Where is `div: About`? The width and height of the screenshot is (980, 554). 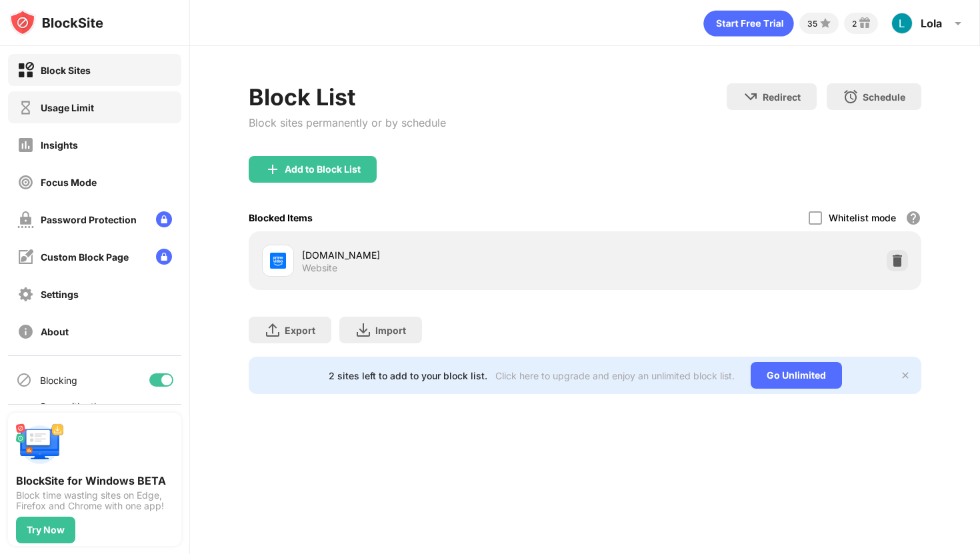 div: About is located at coordinates (54, 332).